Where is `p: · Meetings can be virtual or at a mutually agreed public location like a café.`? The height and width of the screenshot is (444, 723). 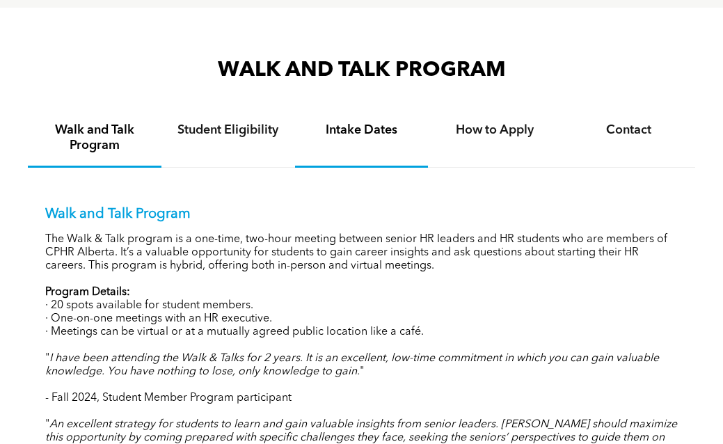
p: · Meetings can be virtual or at a mutually agreed public location like a café. is located at coordinates (361, 332).